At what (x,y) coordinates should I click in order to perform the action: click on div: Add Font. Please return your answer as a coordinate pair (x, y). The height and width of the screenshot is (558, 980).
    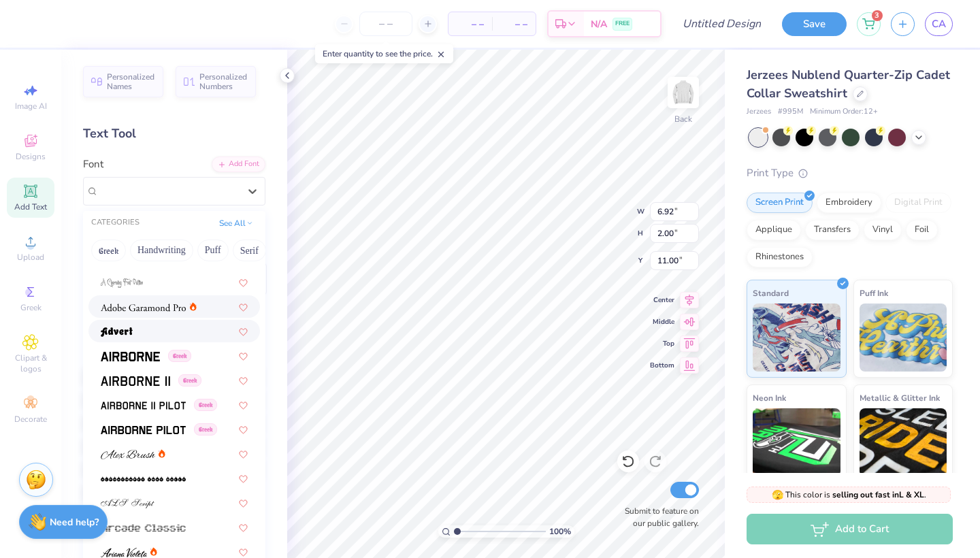
    Looking at the image, I should click on (239, 164).